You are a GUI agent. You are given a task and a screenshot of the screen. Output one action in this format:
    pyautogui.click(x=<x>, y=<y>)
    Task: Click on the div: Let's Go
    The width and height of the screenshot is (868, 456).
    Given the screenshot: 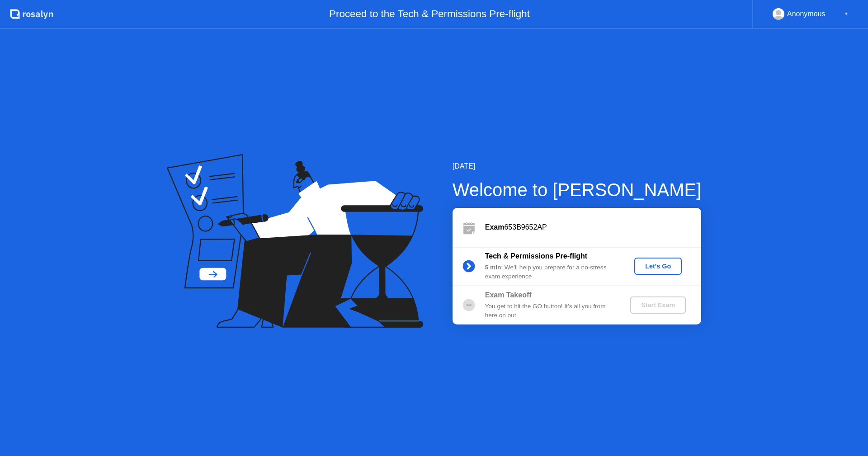 What is the action you would take?
    pyautogui.click(x=658, y=267)
    